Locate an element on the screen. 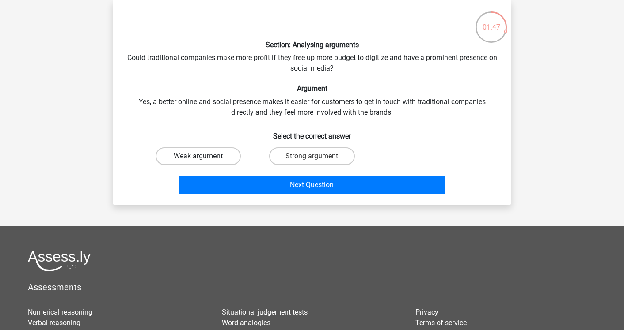 The height and width of the screenshot is (330, 624). div: Could traditional companies make more profit if they free up more budget to digitize and have a p... is located at coordinates (312, 102).